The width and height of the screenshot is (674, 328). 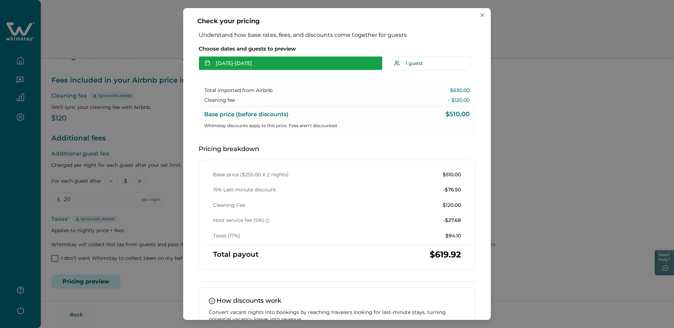 I want to click on p: Choose dates and guests to preview, so click(x=337, y=49).